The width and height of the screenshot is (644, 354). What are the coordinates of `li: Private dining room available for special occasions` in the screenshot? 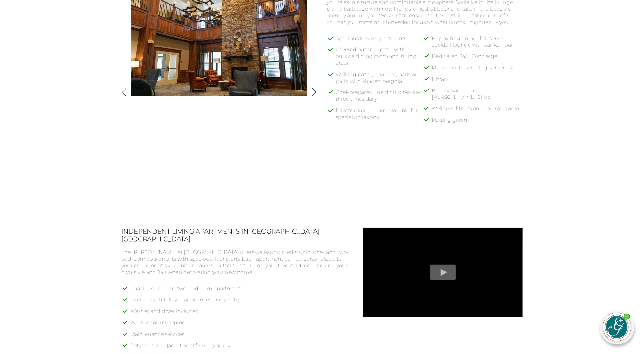 It's located at (381, 116).